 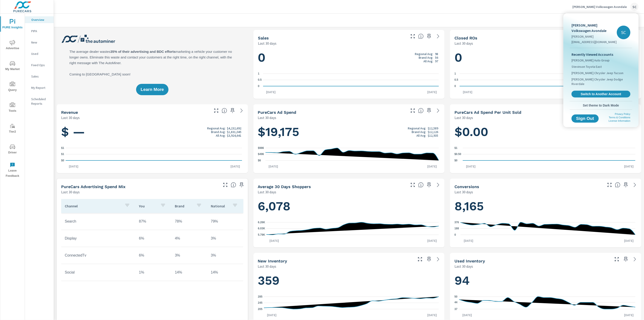 I want to click on p: Recently Viewed Accounts, so click(x=601, y=54).